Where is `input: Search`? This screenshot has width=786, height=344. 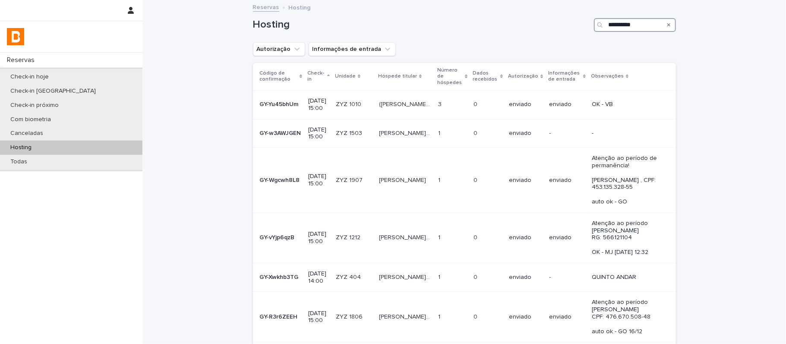
input: Search is located at coordinates (635, 25).